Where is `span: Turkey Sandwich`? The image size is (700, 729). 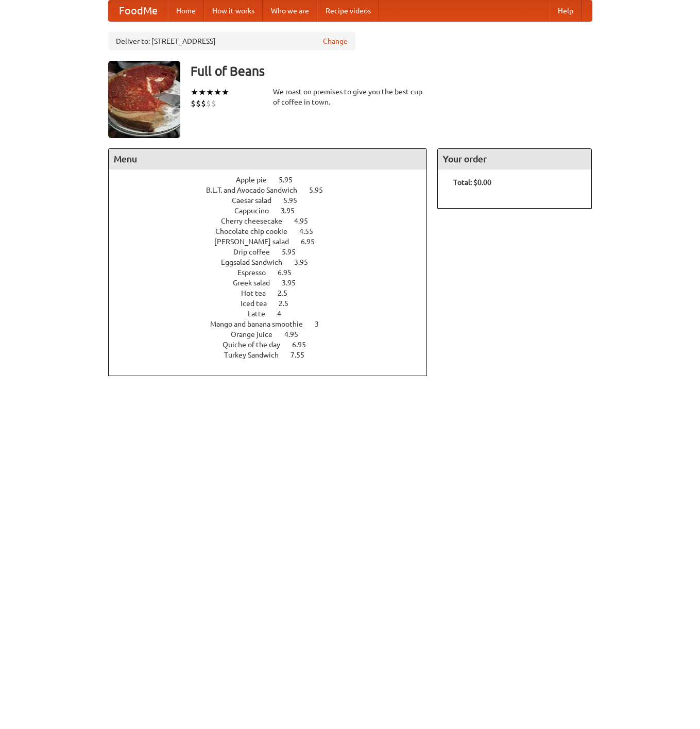 span: Turkey Sandwich is located at coordinates (257, 355).